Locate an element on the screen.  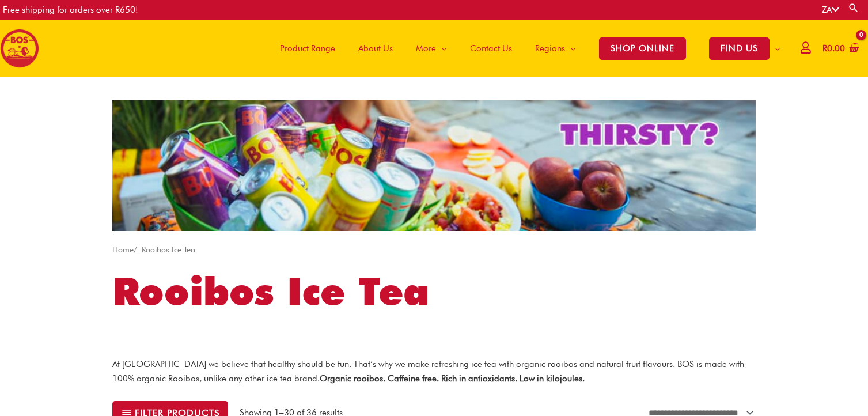
a: Search button is located at coordinates (854, 8).